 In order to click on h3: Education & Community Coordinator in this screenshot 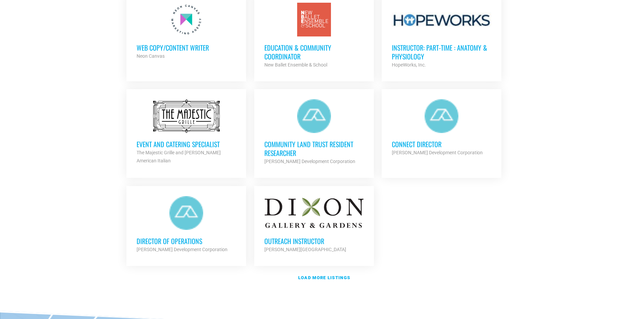, I will do `click(314, 52)`.